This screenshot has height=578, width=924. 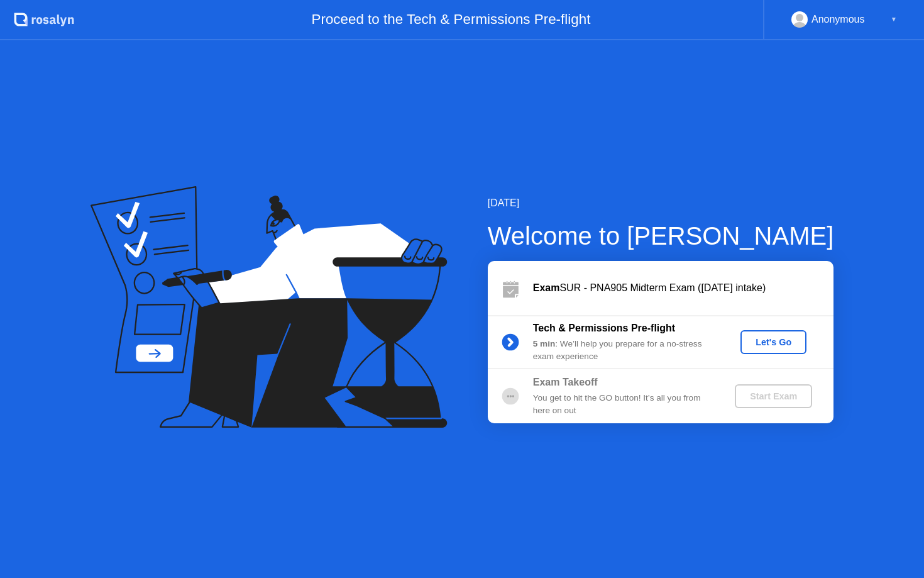 I want to click on div: Anonymous, so click(x=838, y=19).